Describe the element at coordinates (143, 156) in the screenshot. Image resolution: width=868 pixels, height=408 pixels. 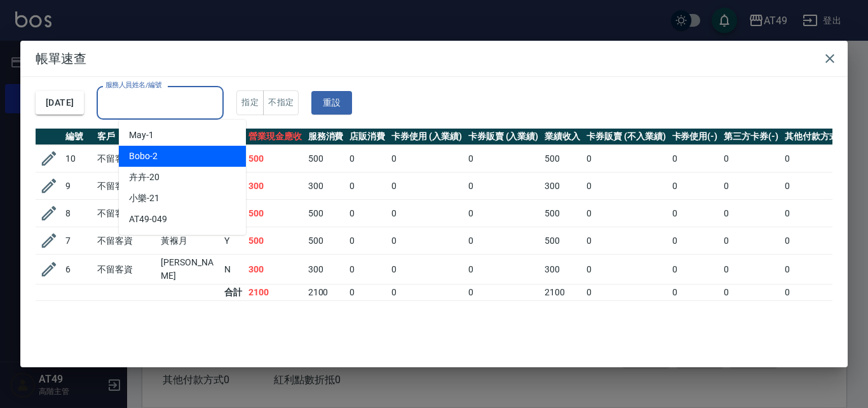
I see `span: Bobo -2` at that location.